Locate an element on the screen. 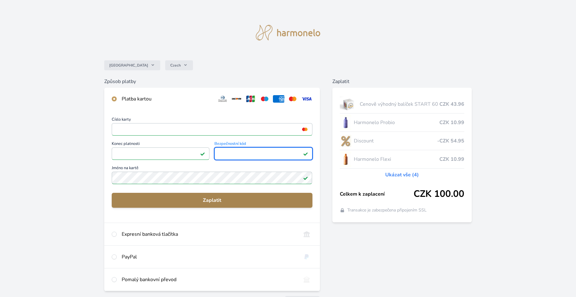 Image resolution: width=576 pixels, height=297 pixels. h6: Zaplatit is located at coordinates (402, 82).